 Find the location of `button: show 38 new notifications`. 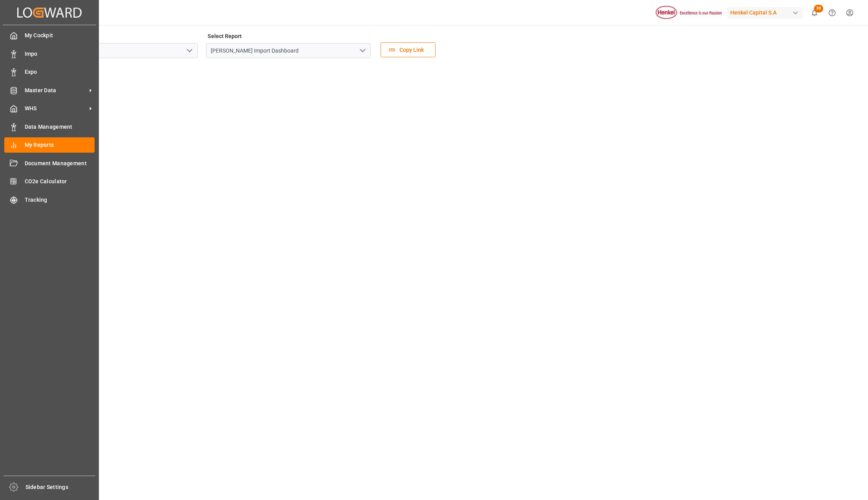

button: show 38 new notifications is located at coordinates (815, 12).